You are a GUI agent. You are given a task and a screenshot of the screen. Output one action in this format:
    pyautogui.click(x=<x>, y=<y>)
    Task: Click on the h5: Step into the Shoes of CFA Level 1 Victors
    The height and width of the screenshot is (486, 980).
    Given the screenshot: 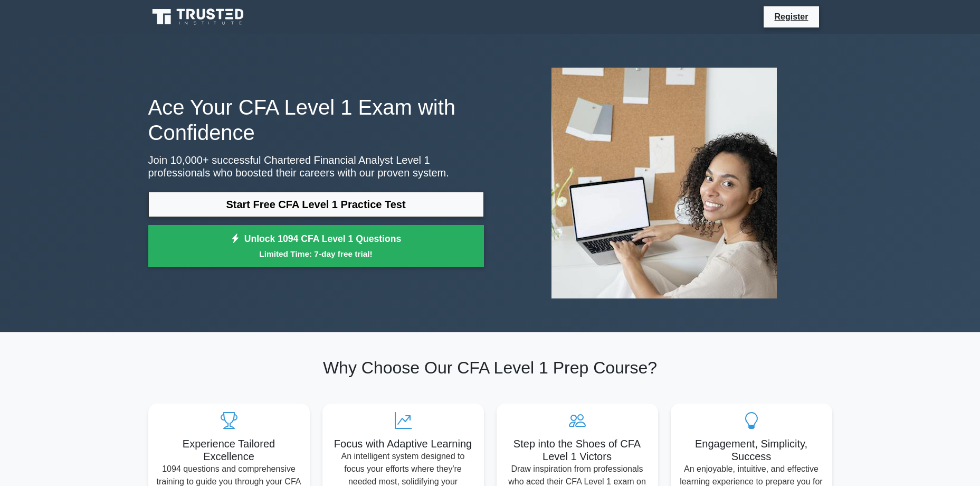 What is the action you would take?
    pyautogui.click(x=577, y=450)
    